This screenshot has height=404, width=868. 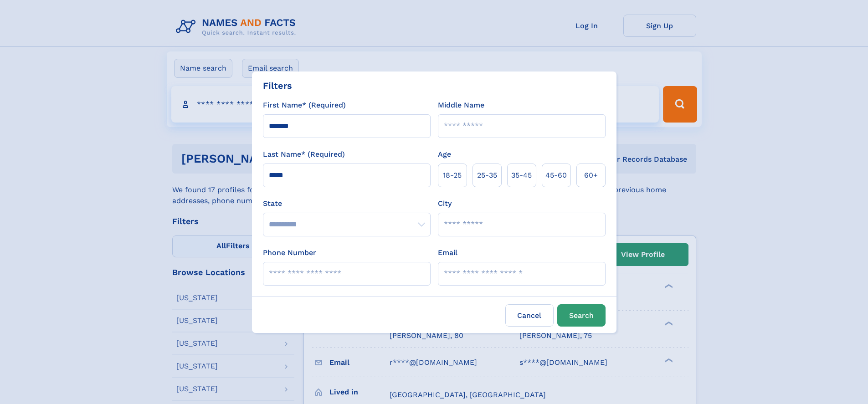 What do you see at coordinates (556, 175) in the screenshot?
I see `span: 45‑60` at bounding box center [556, 175].